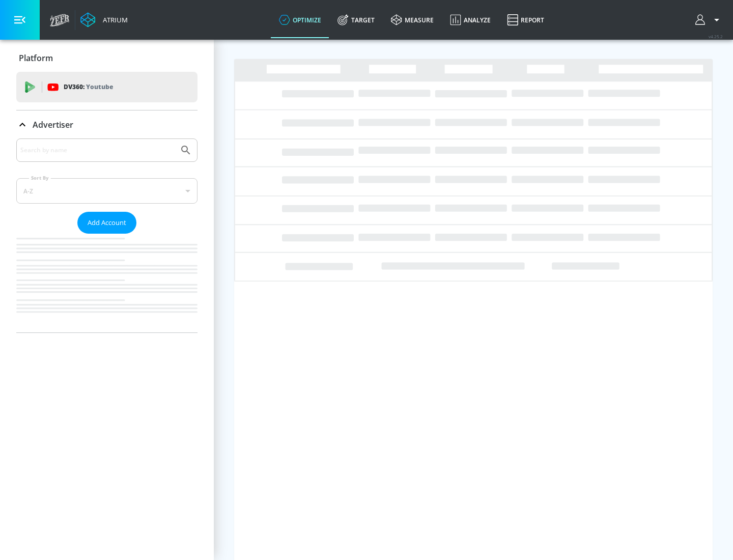 The width and height of the screenshot is (733, 560). I want to click on span: Add Account, so click(107, 223).